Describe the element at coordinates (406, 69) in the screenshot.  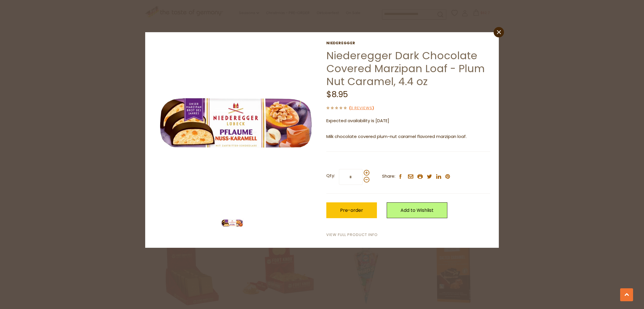
I see `a: Niederegger Dark Chocolate Covered Marzipan Loaf - Plum Nut Caramel, 4.4 oz` at that location.